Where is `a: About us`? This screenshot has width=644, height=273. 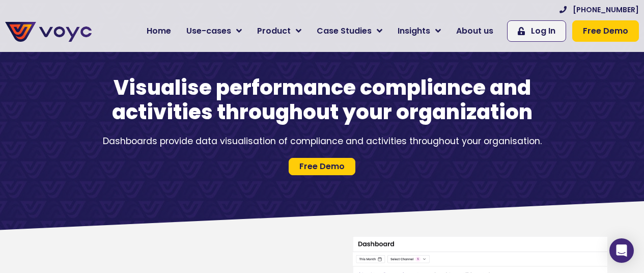
a: About us is located at coordinates (475, 31).